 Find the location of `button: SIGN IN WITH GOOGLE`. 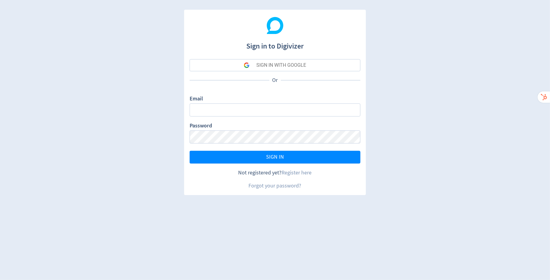

button: SIGN IN WITH GOOGLE is located at coordinates (275, 65).